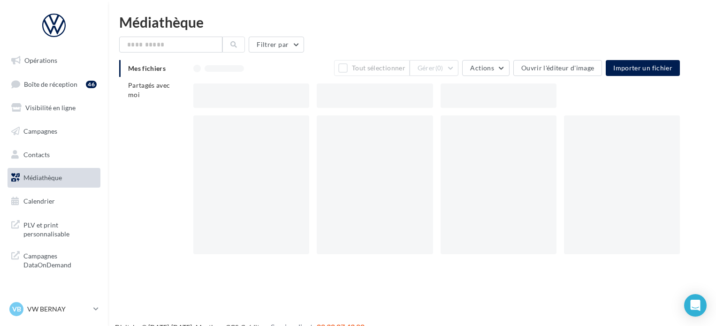  I want to click on a: VB VW BERNAY, so click(54, 309).